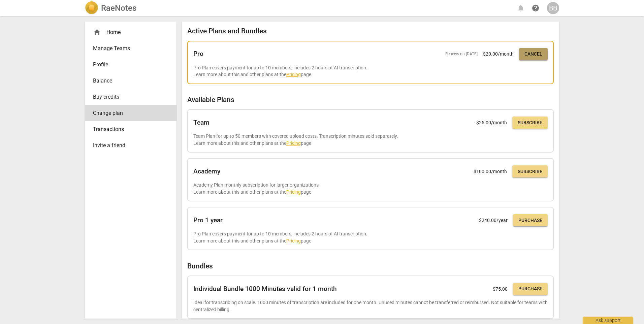  Describe the element at coordinates (370, 100) in the screenshot. I see `h2: Available Plans` at that location.